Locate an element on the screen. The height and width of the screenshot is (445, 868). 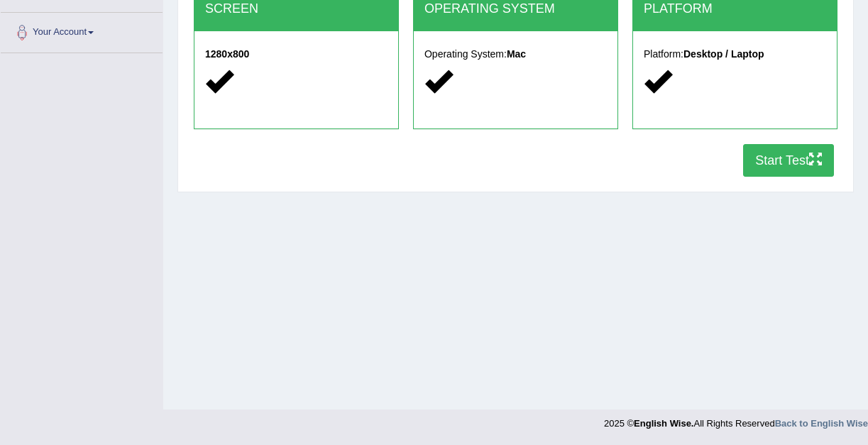
strong: Desktop / Laptop is located at coordinates (724, 54).